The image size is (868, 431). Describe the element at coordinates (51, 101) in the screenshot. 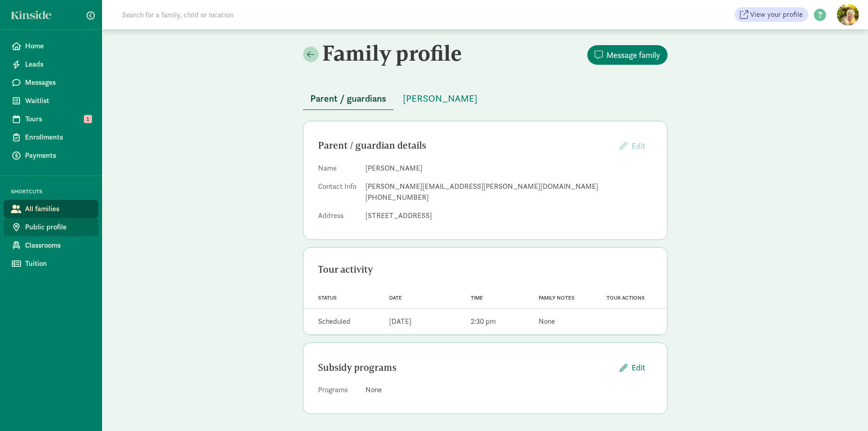

I see `a: Waitlist` at that location.